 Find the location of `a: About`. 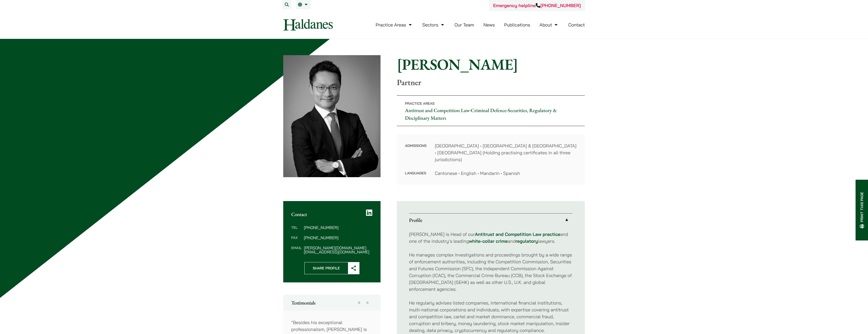

a: About is located at coordinates (549, 25).